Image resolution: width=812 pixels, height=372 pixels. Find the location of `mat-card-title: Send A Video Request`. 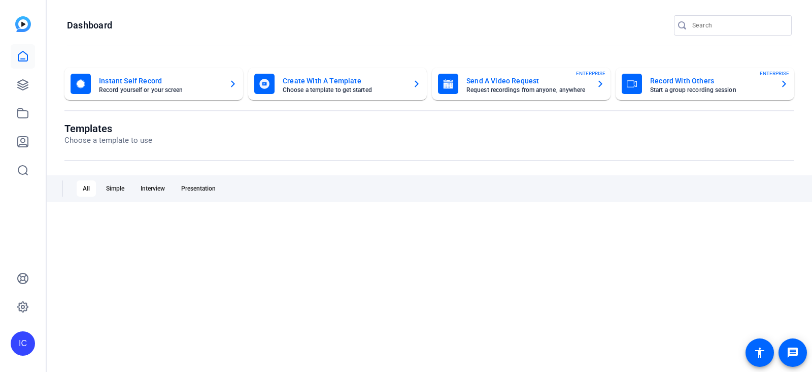

mat-card-title: Send A Video Request is located at coordinates (527, 81).